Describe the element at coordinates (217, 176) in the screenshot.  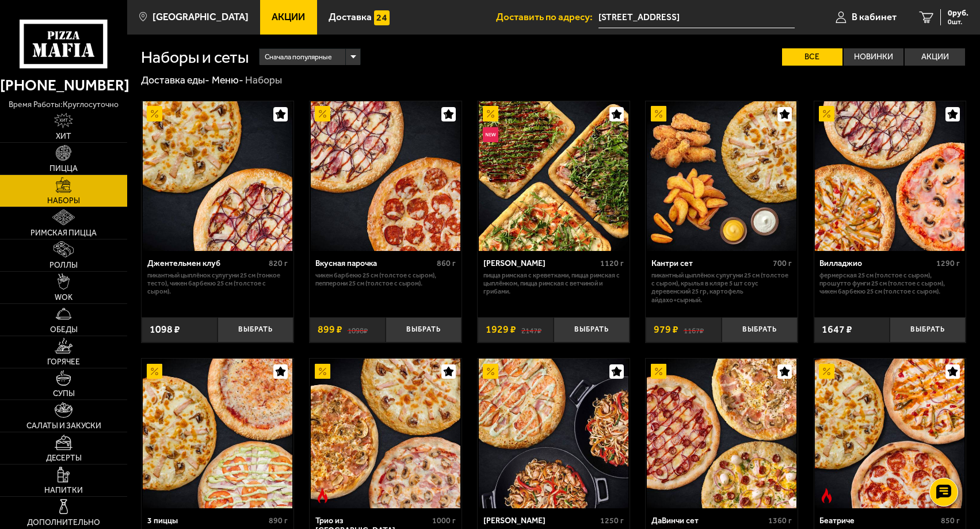
I see `a: АкционныйДжентельмен клуб` at that location.